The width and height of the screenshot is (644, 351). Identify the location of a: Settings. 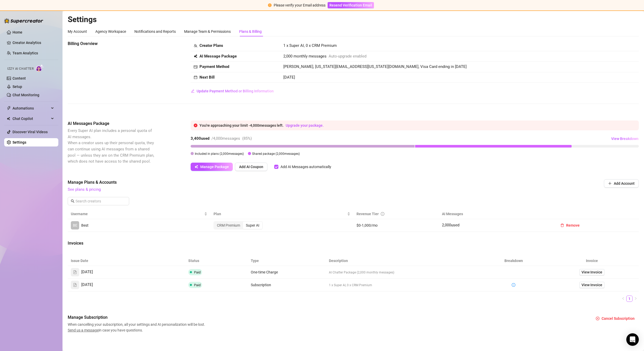
(20, 142).